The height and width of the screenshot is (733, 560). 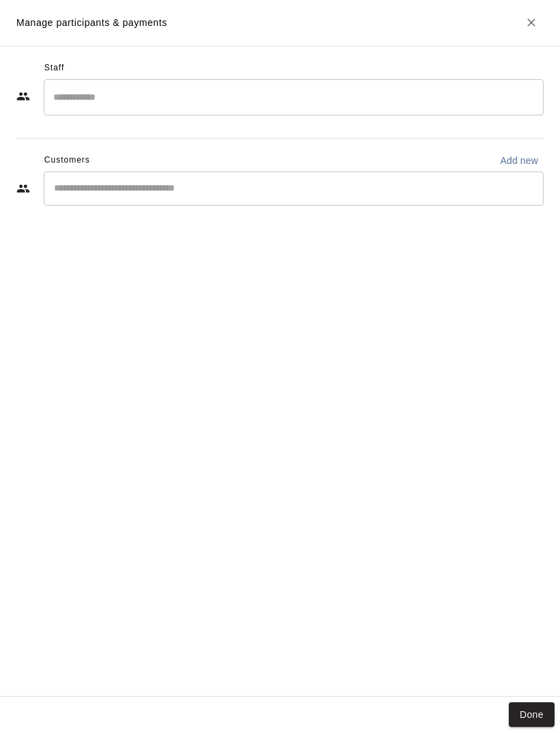 What do you see at coordinates (519, 161) in the screenshot?
I see `button: Add new` at bounding box center [519, 161].